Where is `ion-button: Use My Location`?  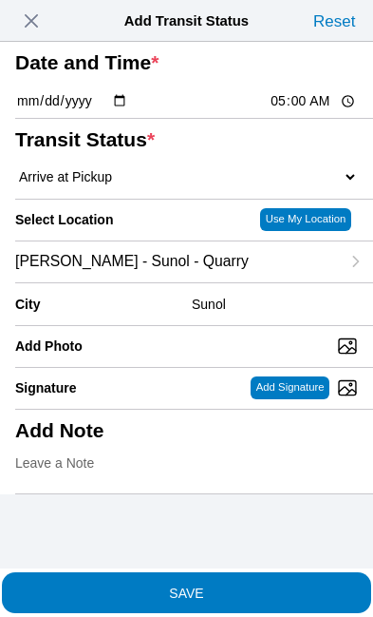 ion-button: Use My Location is located at coordinates (306, 220).